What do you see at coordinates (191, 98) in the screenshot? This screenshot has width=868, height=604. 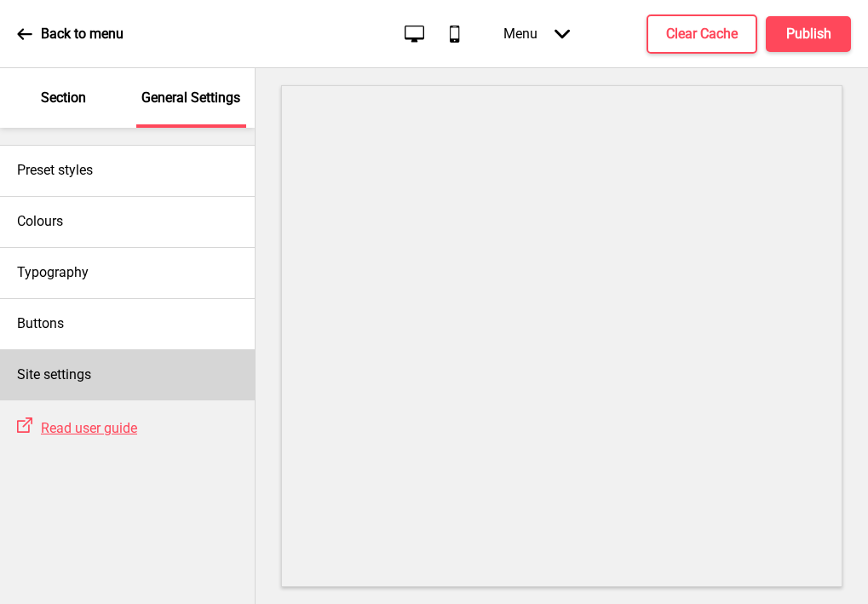 I see `p: General Settings` at bounding box center [191, 98].